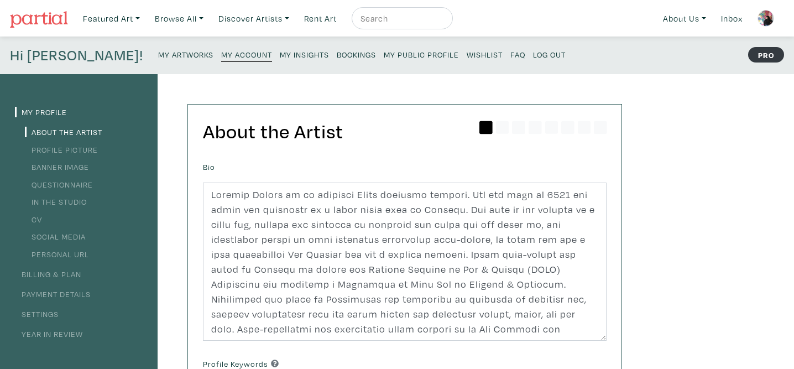 The image size is (794, 369). Describe the element at coordinates (518, 54) in the screenshot. I see `small: FAQ` at that location.